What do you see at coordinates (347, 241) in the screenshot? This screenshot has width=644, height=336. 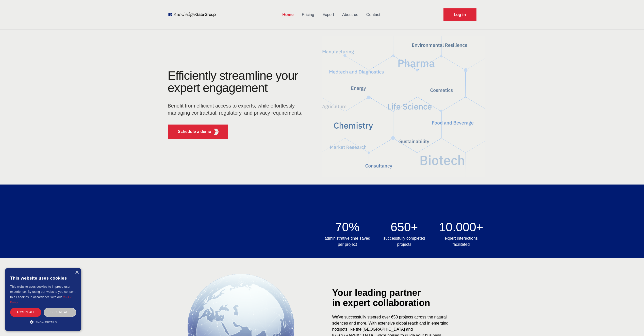 I see `h3: administrative time saved per project` at bounding box center [347, 241].